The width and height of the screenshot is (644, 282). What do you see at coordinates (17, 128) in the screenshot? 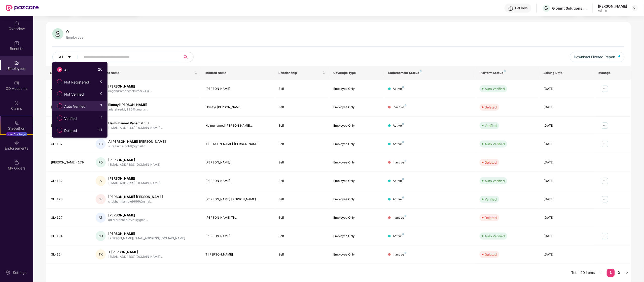
I see `div: Stepathon` at bounding box center [17, 128].